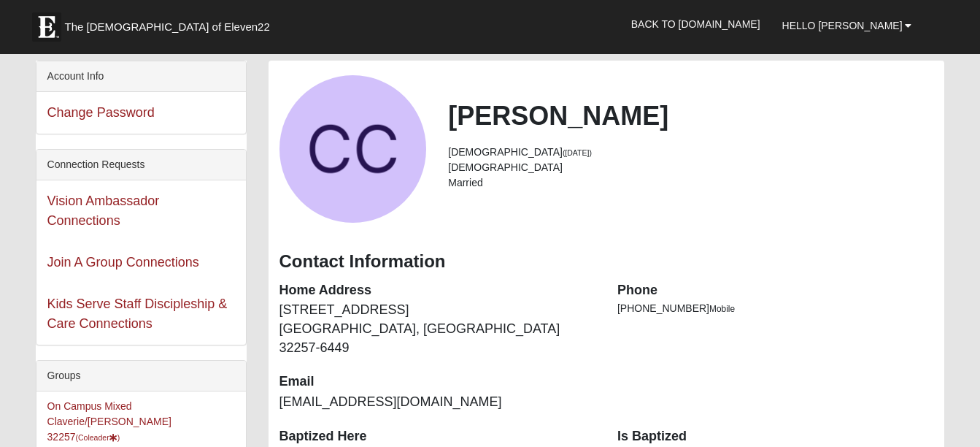  Describe the element at coordinates (123, 262) in the screenshot. I see `a: Join A Group Connections` at that location.